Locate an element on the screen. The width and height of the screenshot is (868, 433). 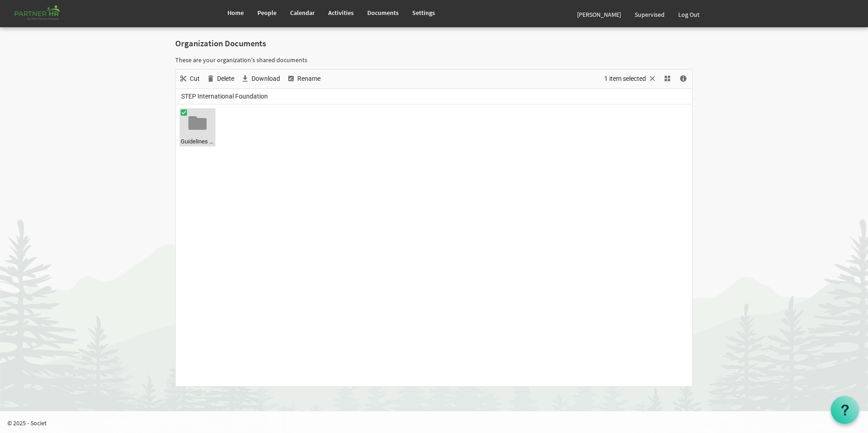
div: Download is located at coordinates (260, 79).